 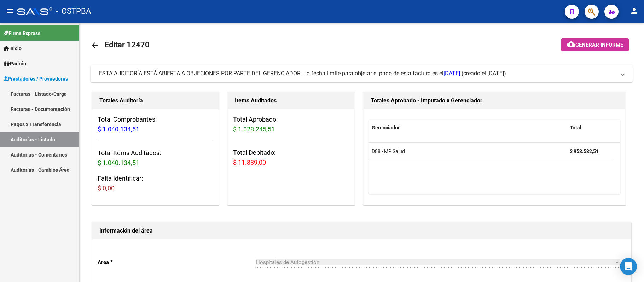 I want to click on span: Hospitales de Autogestión, so click(x=288, y=262).